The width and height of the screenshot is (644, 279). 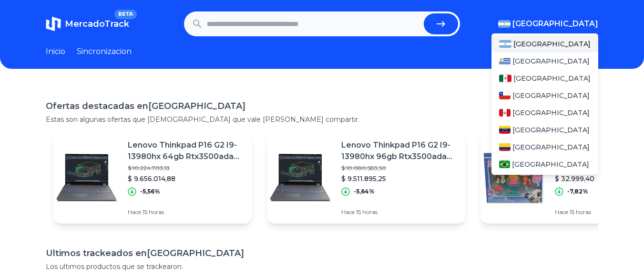 I want to click on p: Lenovo Thinkpad P16 G2 I9-13980hx 96gb Rtx3500ada 1tbssd, so click(x=399, y=151).